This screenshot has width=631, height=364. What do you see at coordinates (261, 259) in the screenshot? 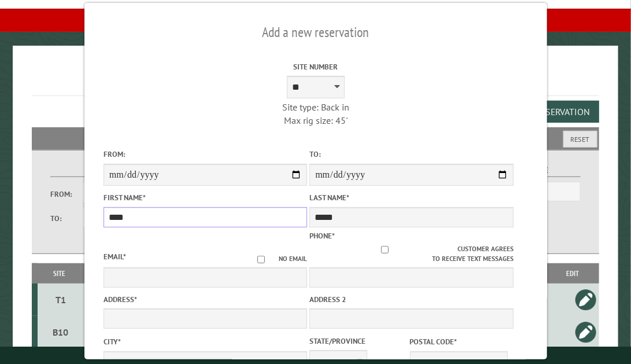
I see `input: No email` at bounding box center [261, 259].